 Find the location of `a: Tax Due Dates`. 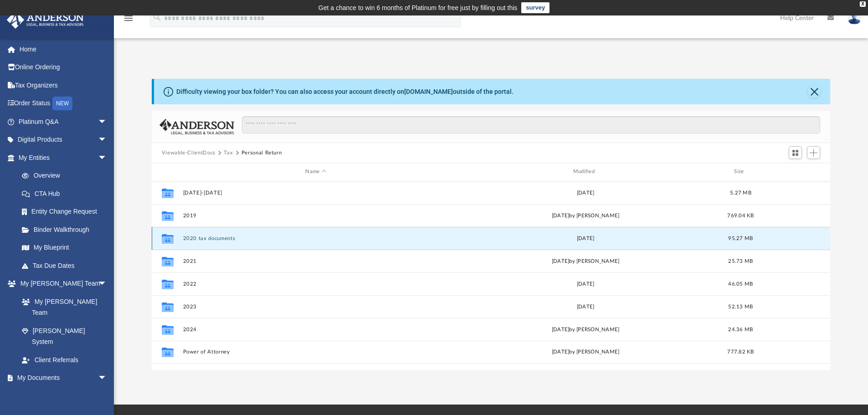

a: Tax Due Dates is located at coordinates (66, 265).